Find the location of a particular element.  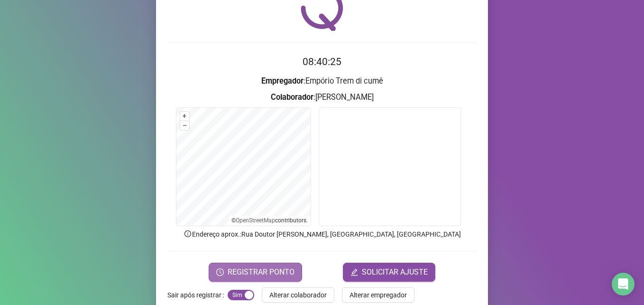

span: edit is located at coordinates (354, 272).